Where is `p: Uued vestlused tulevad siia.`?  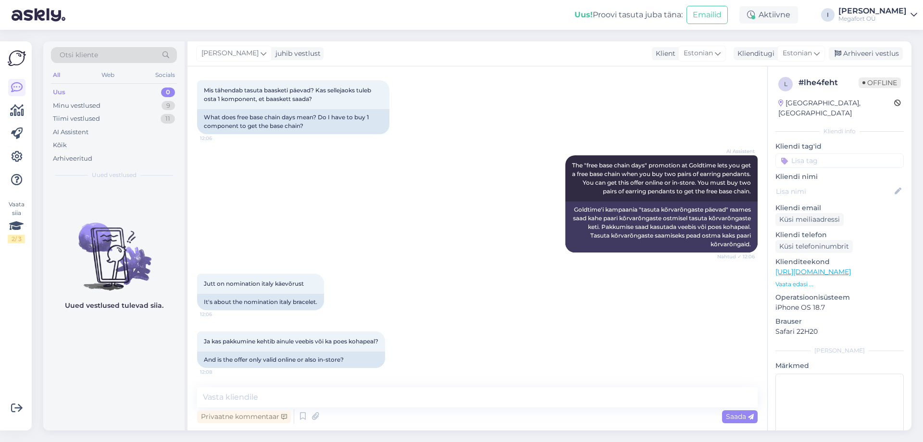
p: Uued vestlused tulevad siia. is located at coordinates (114, 305).